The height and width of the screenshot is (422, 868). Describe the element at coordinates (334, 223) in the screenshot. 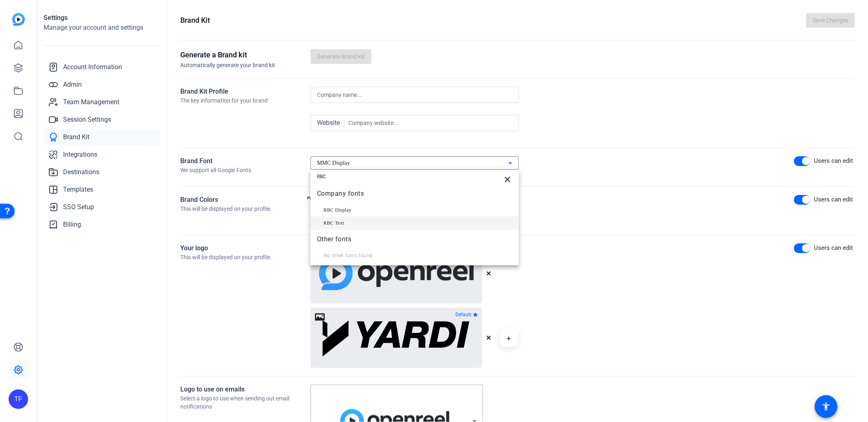

I see `span: RBC Text` at that location.